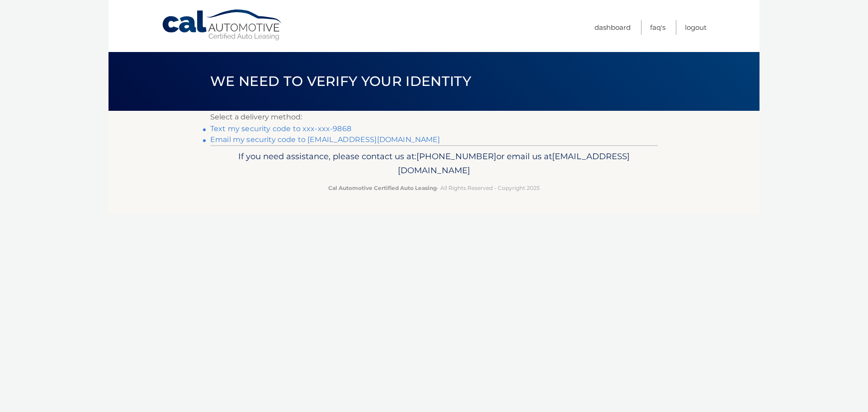 This screenshot has width=868, height=412. I want to click on p: - All Rights Reserved - Copyright 2025, so click(434, 188).